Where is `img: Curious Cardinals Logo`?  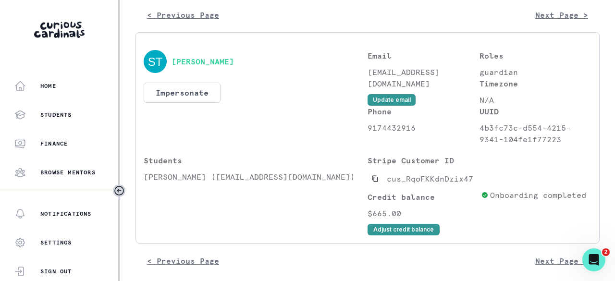
img: Curious Cardinals Logo is located at coordinates (59, 30).